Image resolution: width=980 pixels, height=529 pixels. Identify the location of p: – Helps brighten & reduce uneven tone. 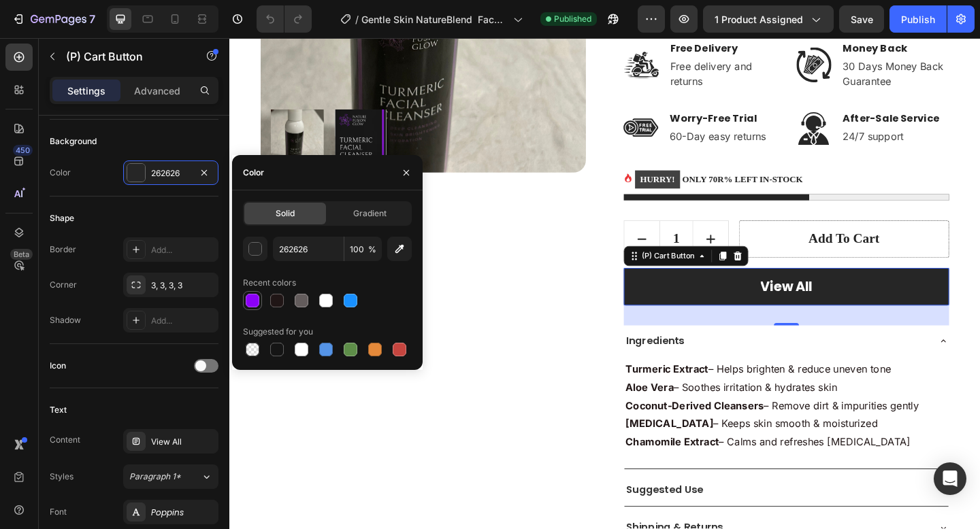
(605, 360).